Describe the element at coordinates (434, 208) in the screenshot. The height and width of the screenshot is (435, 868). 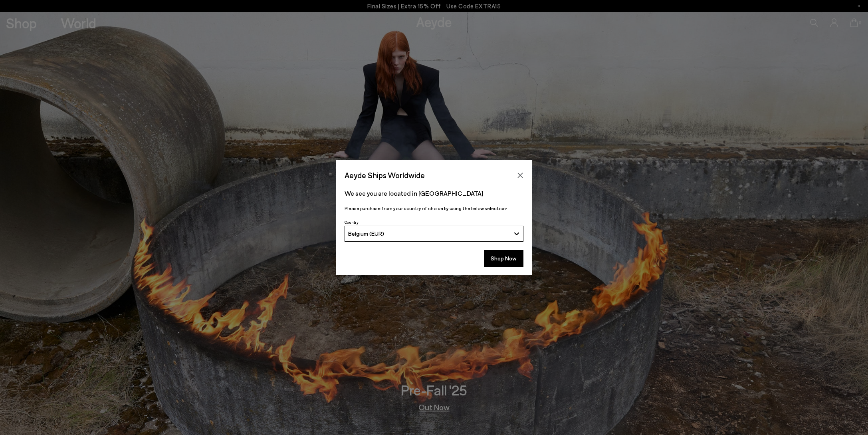
I see `p: Please purchase from your country of choice by using the below selection:` at that location.